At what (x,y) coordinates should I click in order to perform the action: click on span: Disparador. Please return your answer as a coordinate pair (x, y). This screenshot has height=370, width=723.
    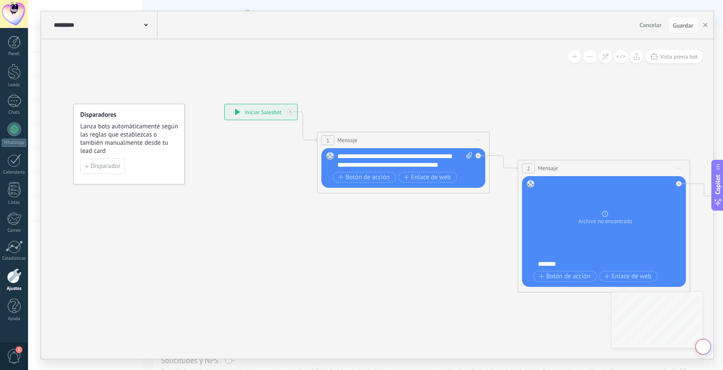
    Looking at the image, I should click on (105, 166).